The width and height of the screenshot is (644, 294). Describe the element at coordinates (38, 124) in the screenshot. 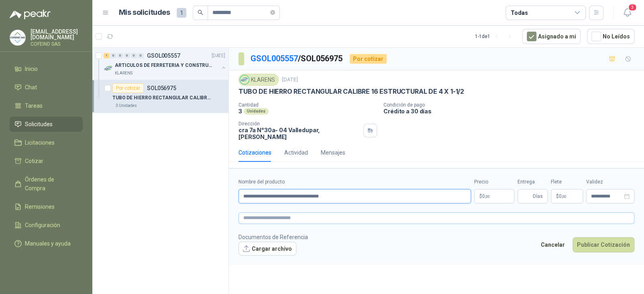

I see `span: Solicitudes` at that location.